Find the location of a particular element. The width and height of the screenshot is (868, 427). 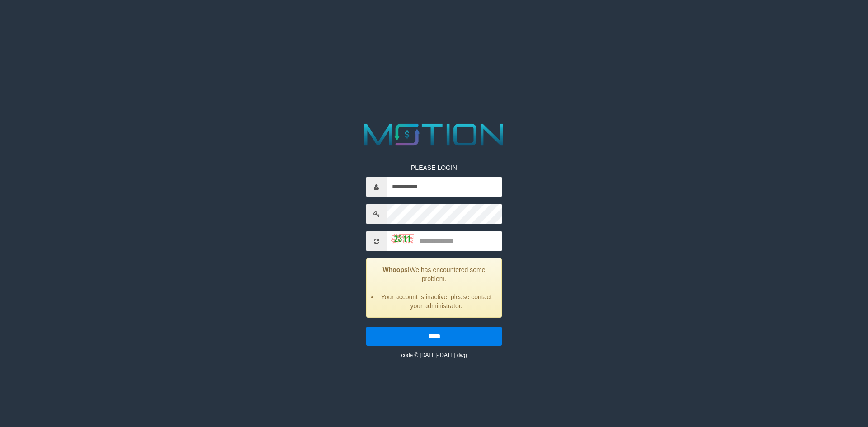

p: PLEASE LOGIN is located at coordinates (434, 167).